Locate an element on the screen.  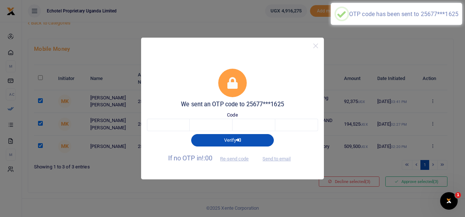
label: Code is located at coordinates (232, 115).